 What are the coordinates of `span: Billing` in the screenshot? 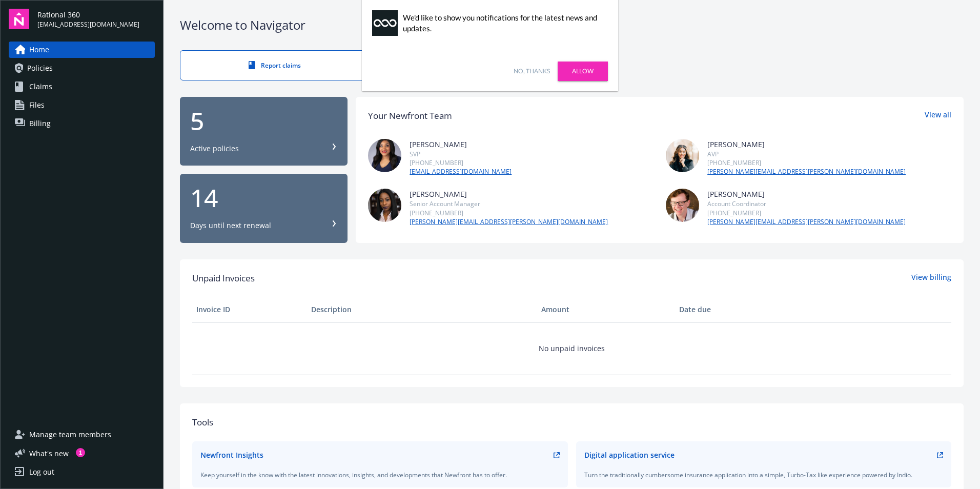 It's located at (40, 124).